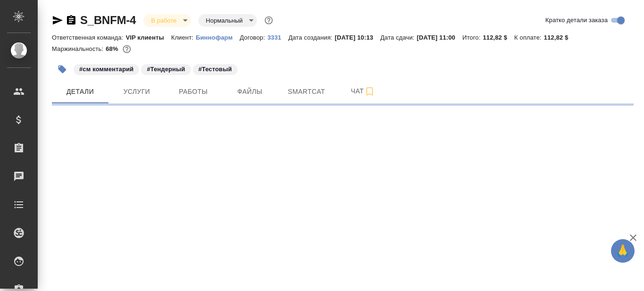  I want to click on p: 68%, so click(112, 48).